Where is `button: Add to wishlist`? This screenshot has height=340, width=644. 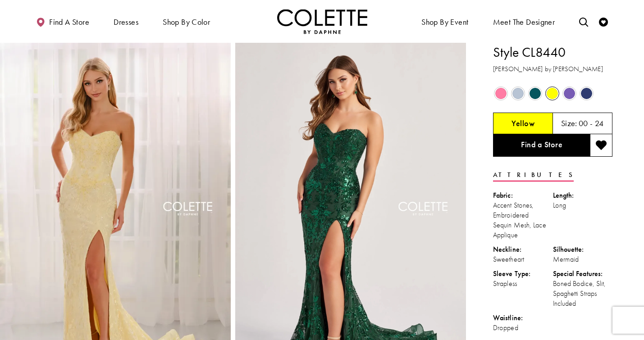
button: Add to wishlist is located at coordinates (601, 146).